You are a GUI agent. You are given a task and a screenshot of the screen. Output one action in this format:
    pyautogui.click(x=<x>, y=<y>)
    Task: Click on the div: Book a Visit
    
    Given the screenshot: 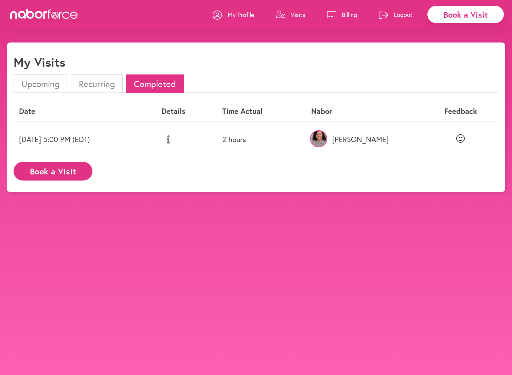 What is the action you would take?
    pyautogui.click(x=465, y=14)
    